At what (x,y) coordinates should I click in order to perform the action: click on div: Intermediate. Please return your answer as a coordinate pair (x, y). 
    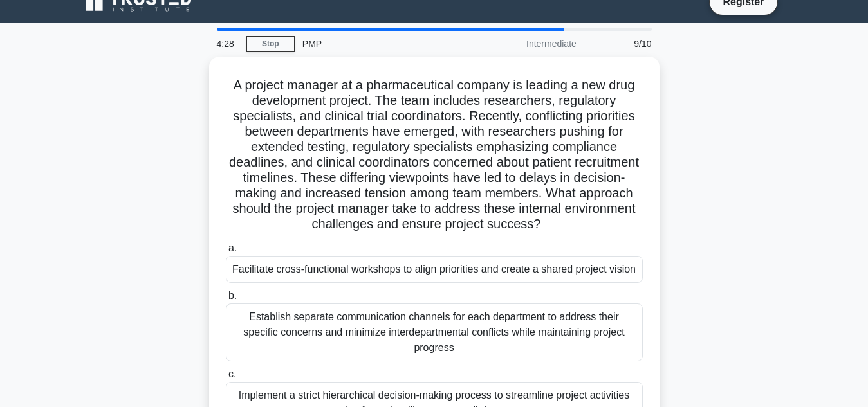
    Looking at the image, I should click on (527, 44).